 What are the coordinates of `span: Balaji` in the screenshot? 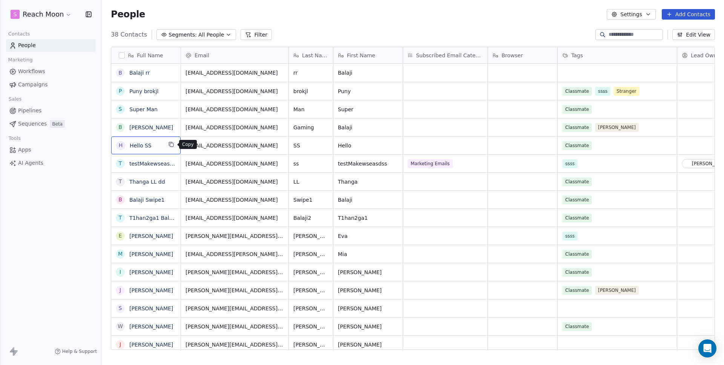 It's located at (368, 127).